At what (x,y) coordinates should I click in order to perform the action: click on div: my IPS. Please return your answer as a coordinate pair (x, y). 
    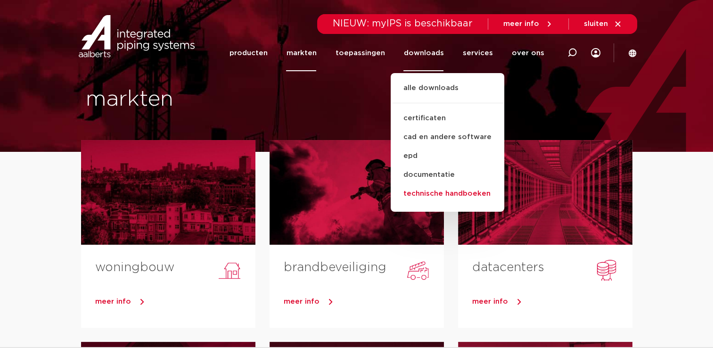
    Looking at the image, I should click on (595, 53).